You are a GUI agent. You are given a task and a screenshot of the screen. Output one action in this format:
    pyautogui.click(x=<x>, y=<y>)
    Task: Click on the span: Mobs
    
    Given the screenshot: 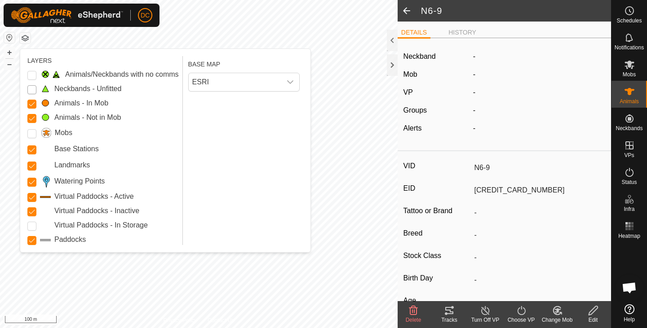 What is the action you would take?
    pyautogui.click(x=629, y=75)
    